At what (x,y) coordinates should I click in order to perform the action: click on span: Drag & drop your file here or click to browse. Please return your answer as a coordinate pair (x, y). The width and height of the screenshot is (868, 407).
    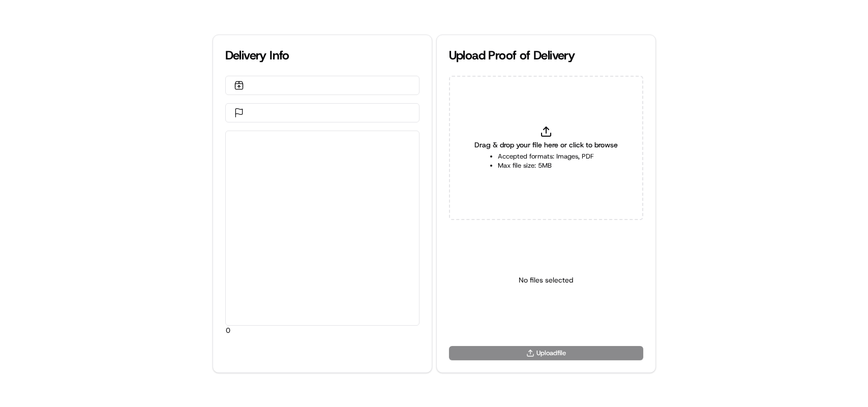
    Looking at the image, I should click on (547, 145).